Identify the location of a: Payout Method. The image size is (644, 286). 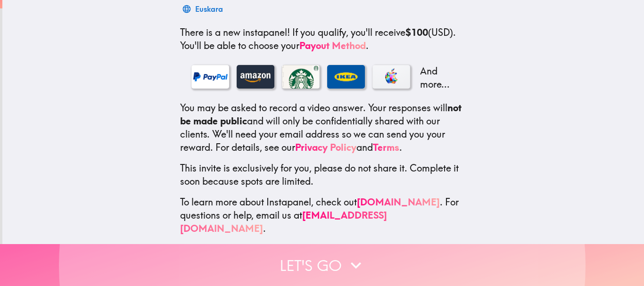
(332, 45).